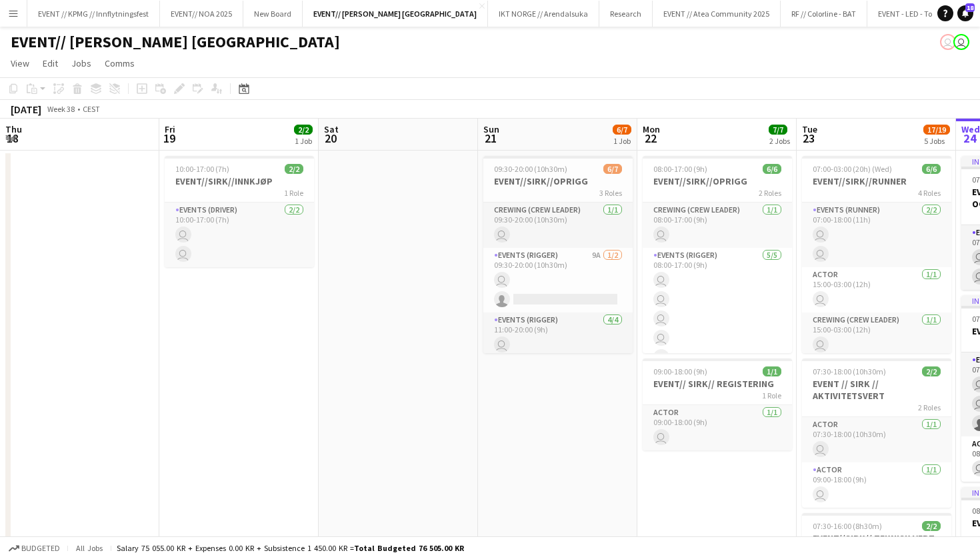 This screenshot has height=559, width=980. What do you see at coordinates (780, 140) in the screenshot?
I see `div: 2 Jobs` at bounding box center [780, 140].